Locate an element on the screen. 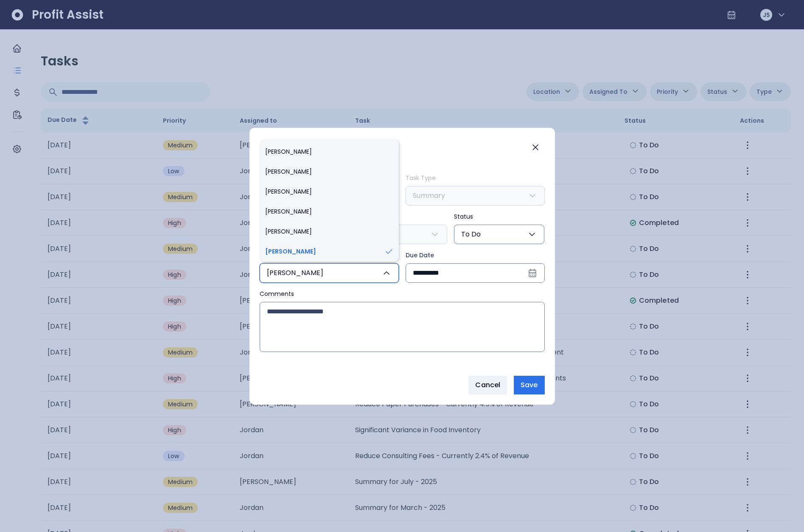  button: Save is located at coordinates (529, 385).